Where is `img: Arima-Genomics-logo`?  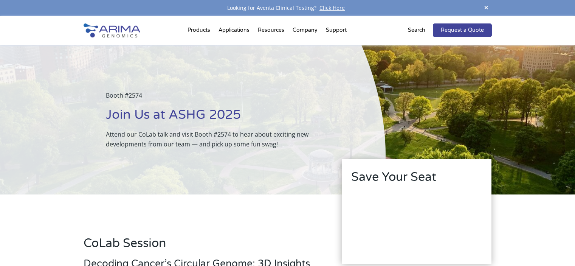
img: Arima-Genomics-logo is located at coordinates (112, 30).